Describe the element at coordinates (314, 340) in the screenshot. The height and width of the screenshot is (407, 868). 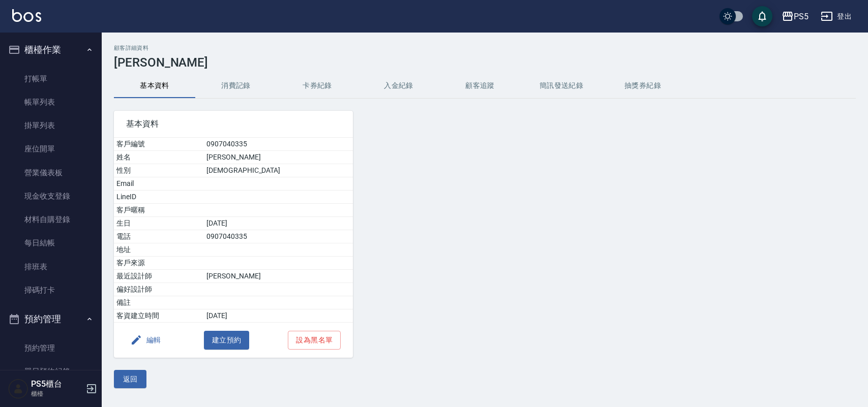
I see `button: 設為黑名單` at that location.